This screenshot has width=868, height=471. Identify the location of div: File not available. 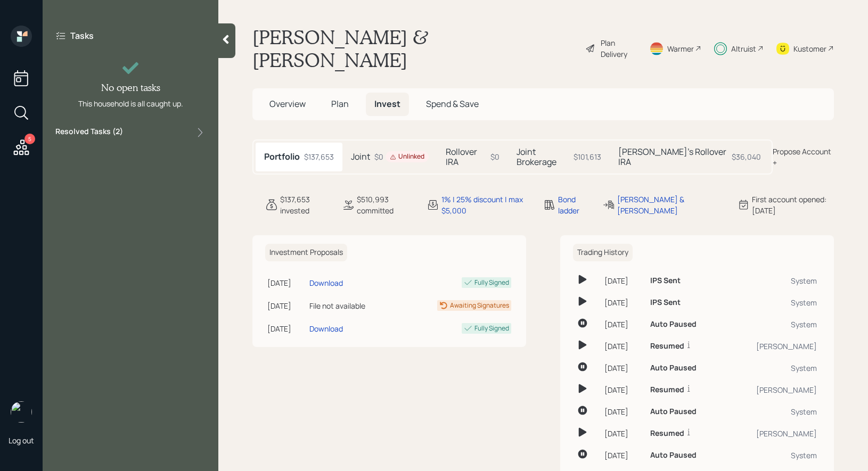
(352, 305).